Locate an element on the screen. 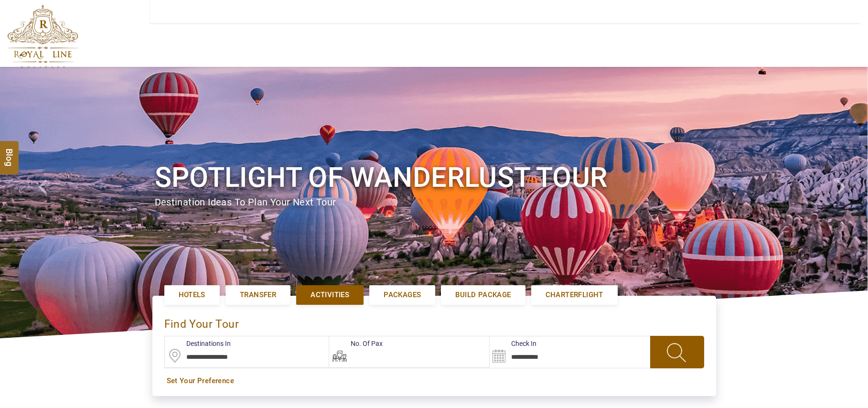  a: Set Your Preference is located at coordinates (434, 381).